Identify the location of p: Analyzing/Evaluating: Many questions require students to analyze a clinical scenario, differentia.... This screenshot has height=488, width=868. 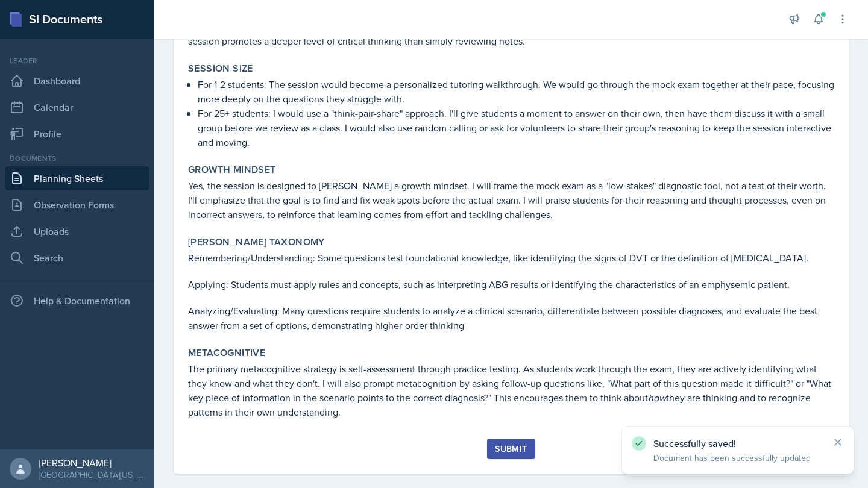
(511, 318).